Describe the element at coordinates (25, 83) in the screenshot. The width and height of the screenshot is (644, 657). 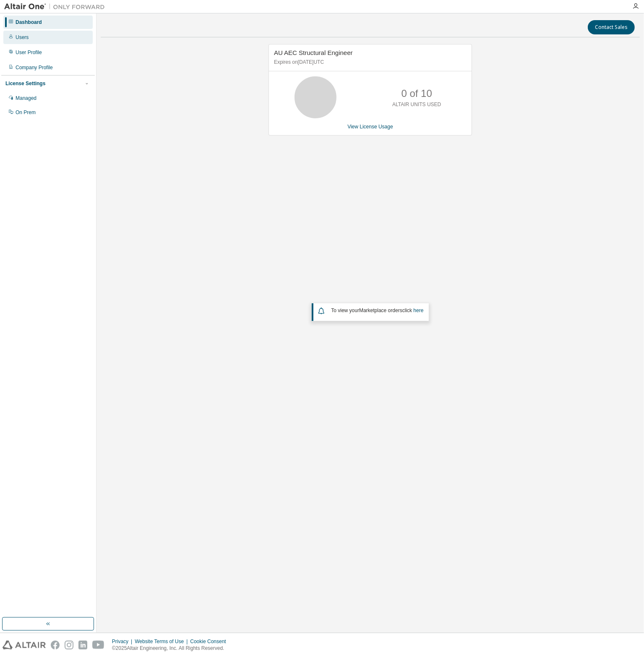
I see `div: License Settings` at that location.